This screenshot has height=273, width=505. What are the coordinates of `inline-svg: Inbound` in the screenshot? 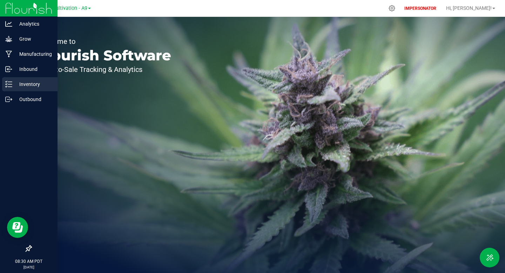 It's located at (9, 69).